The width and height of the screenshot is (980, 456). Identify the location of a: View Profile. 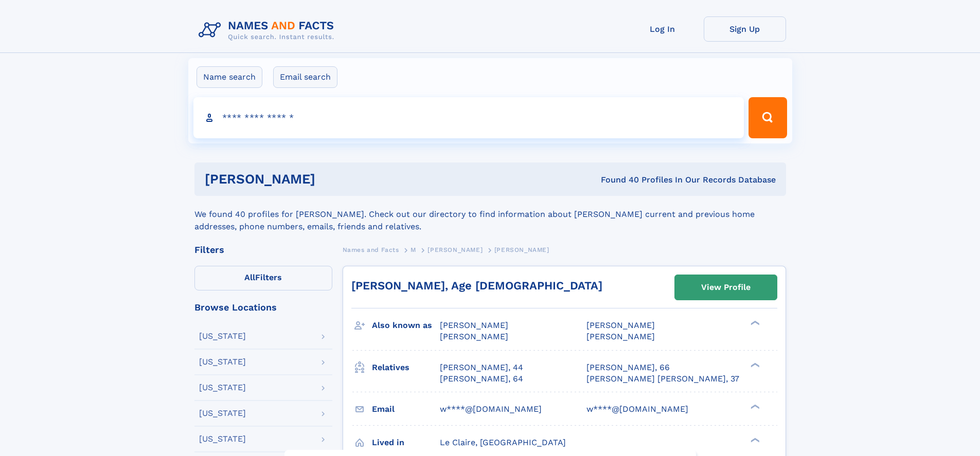
(726, 288).